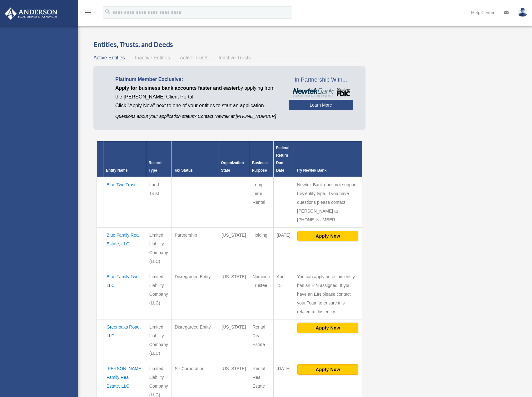 The height and width of the screenshot is (397, 532). I want to click on td: Blue Two Trust, so click(125, 202).